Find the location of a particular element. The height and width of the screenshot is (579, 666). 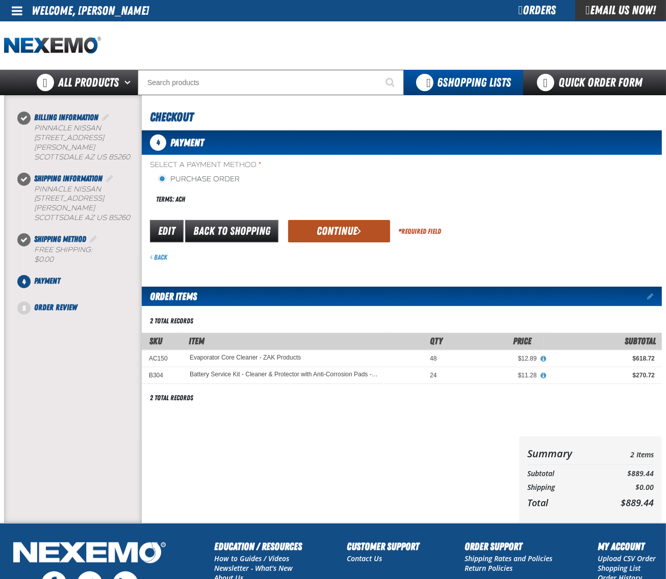

a: Return Policies is located at coordinates (488, 568).